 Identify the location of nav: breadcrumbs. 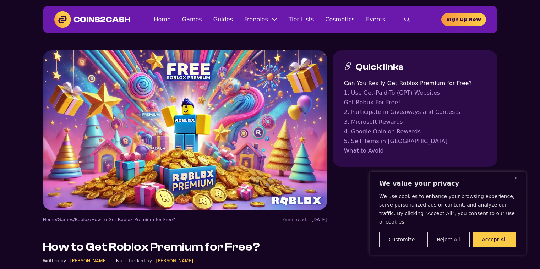
(113, 220).